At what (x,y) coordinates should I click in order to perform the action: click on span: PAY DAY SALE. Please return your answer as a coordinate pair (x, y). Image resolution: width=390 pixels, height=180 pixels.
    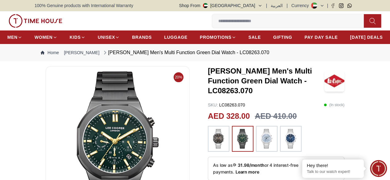
    Looking at the image, I should click on (321, 37).